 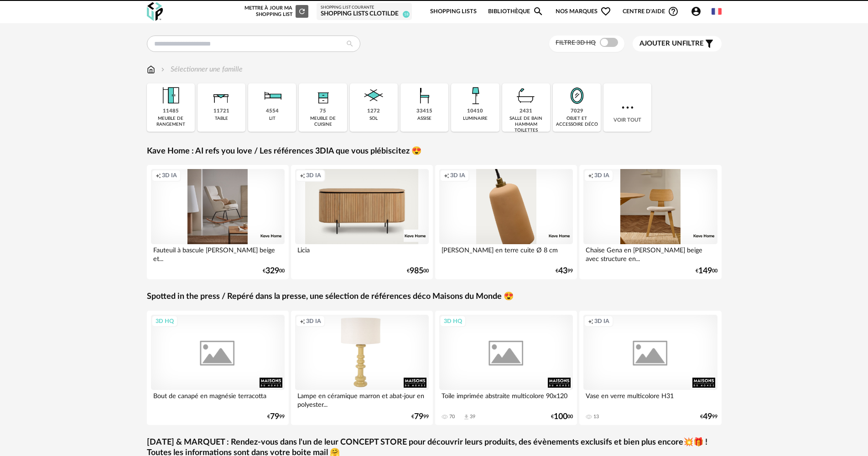 I want to click on img: fr, so click(x=717, y=11).